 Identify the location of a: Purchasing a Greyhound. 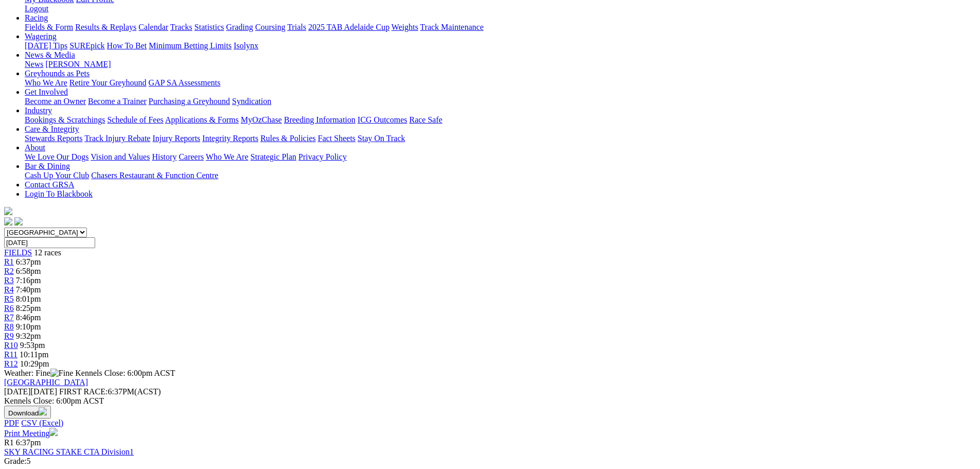
(189, 101).